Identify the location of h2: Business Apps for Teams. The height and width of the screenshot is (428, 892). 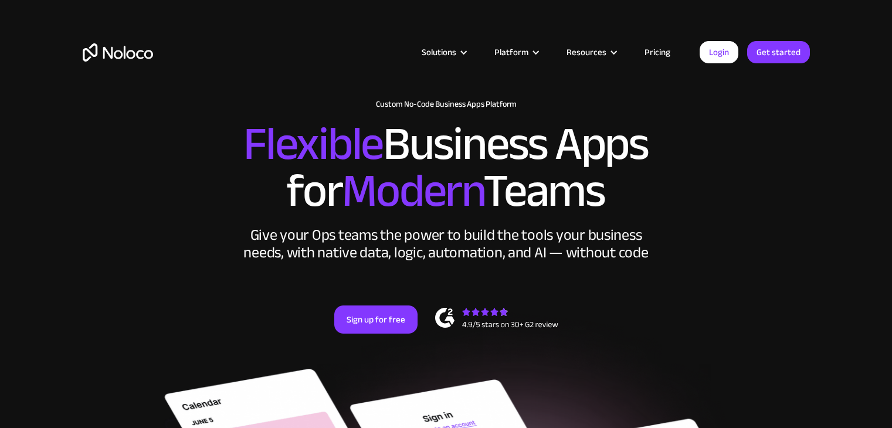
(446, 168).